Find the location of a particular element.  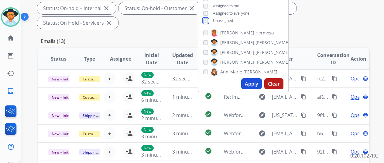

mat-icon: history is located at coordinates (11, 73).